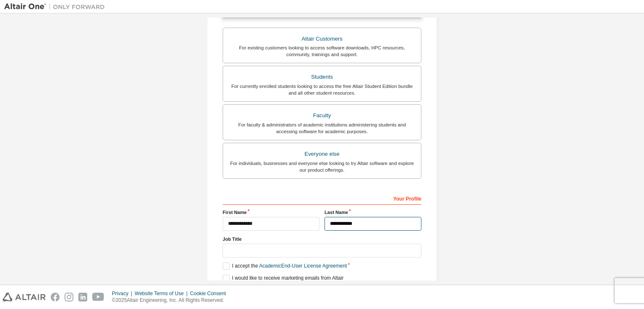 The image size is (644, 309). What do you see at coordinates (98, 297) in the screenshot?
I see `img: youtube.svg` at bounding box center [98, 297].